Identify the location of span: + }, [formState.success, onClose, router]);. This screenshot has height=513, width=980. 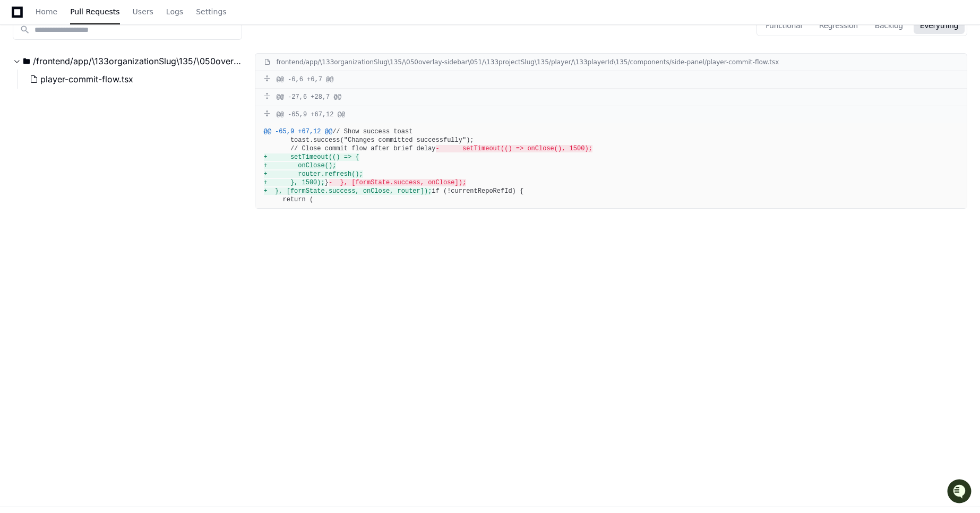
(348, 192).